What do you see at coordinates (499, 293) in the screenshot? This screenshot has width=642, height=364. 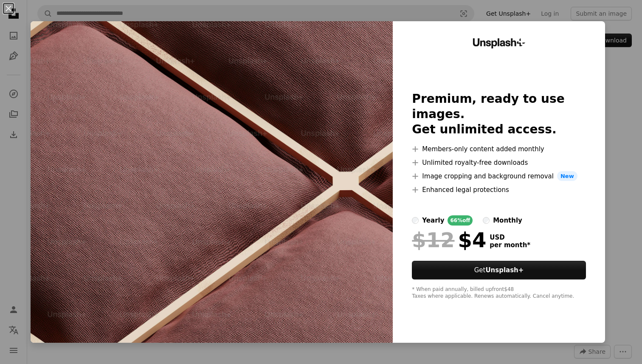 I see `div: * When paid annually, billed upfront $48 Taxes where applicable. Renews automatically. Cancel any...` at bounding box center [499, 293].